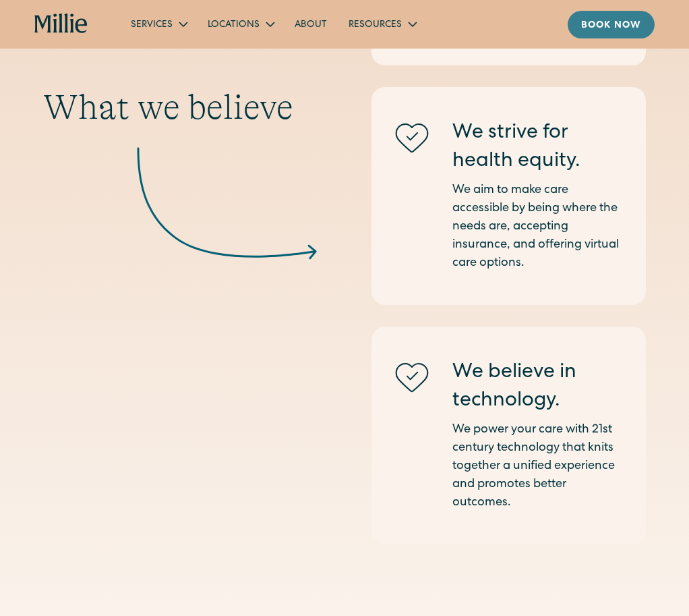 The image size is (689, 616). I want to click on div: We strive for health equity., so click(538, 147).